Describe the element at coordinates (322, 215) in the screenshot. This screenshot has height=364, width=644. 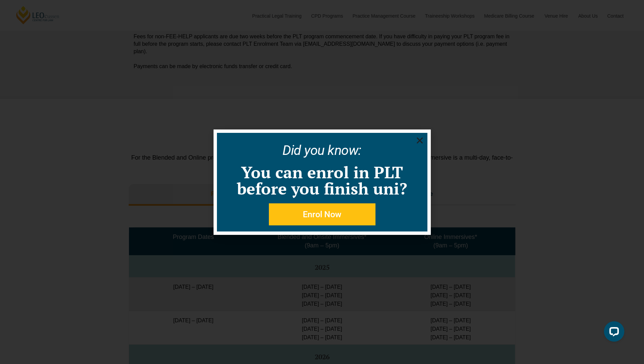
I see `span: Enrol Now` at that location.